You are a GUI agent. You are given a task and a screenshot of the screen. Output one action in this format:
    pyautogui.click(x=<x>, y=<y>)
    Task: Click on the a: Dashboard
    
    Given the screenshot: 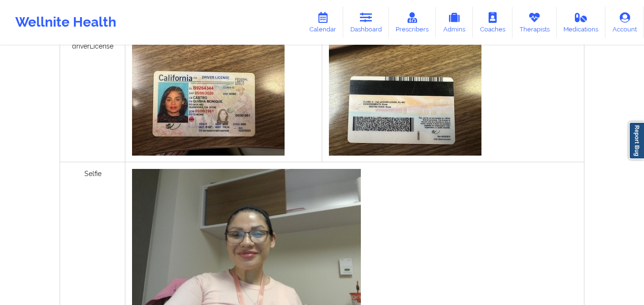 What is the action you would take?
    pyautogui.click(x=366, y=23)
    